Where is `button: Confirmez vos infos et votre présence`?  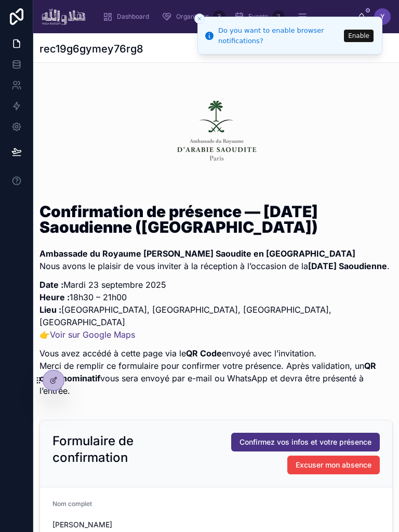
button: Confirmez vos infos et votre présence is located at coordinates (305, 442).